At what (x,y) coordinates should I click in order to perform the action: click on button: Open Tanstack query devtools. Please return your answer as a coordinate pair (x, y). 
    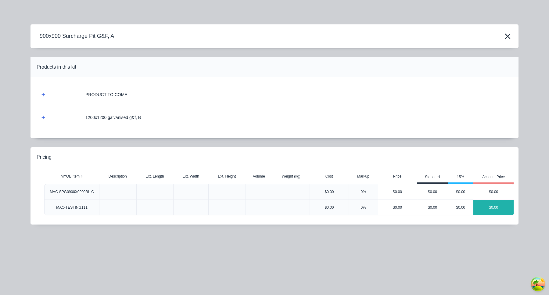
    Looking at the image, I should click on (538, 284).